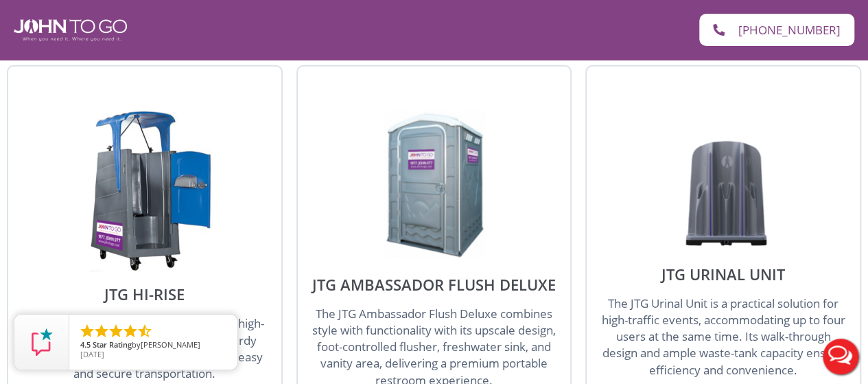 The height and width of the screenshot is (384, 868). What do you see at coordinates (723, 184) in the screenshot?
I see `img: JTG Urinal Unit` at bounding box center [723, 184].